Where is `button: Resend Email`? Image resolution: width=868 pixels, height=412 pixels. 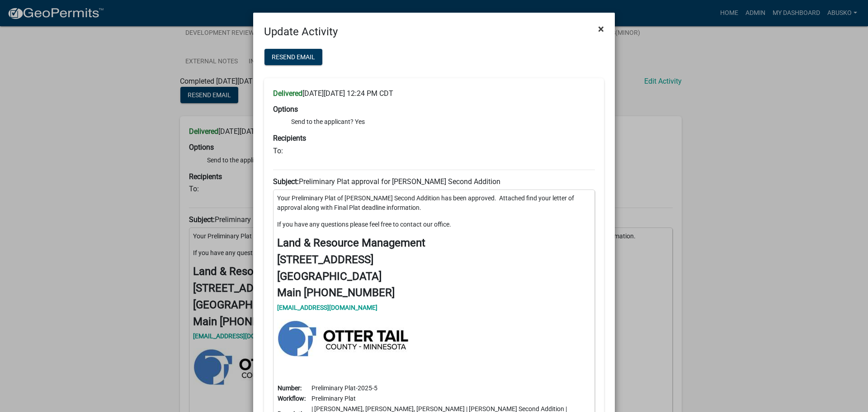 button: Resend Email is located at coordinates (294, 57).